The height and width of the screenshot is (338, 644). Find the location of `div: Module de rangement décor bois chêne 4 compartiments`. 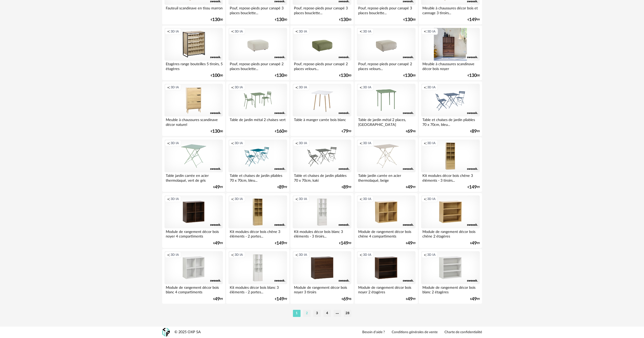

div: Module de rangement décor bois chêne 4 compartiments is located at coordinates (386, 234).